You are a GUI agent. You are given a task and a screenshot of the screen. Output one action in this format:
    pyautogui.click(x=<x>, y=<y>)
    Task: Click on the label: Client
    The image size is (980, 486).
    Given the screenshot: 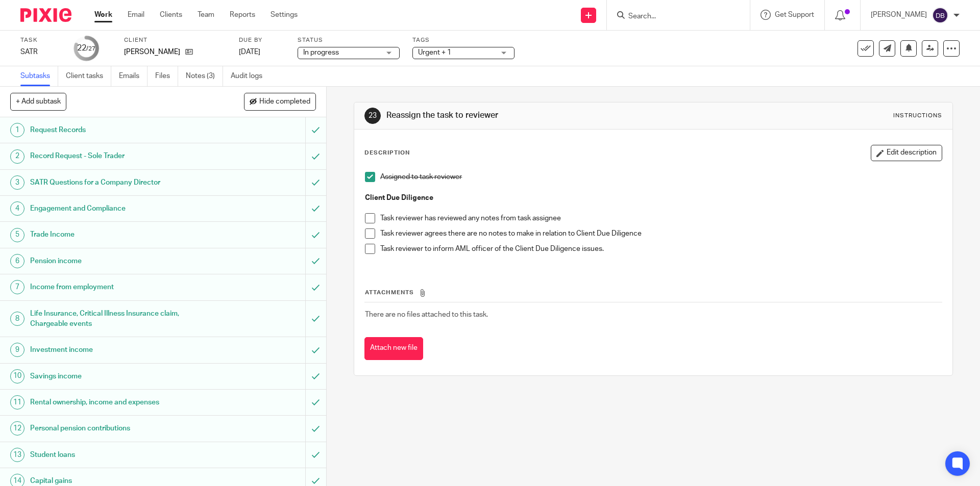 What is the action you would take?
    pyautogui.click(x=175, y=40)
    